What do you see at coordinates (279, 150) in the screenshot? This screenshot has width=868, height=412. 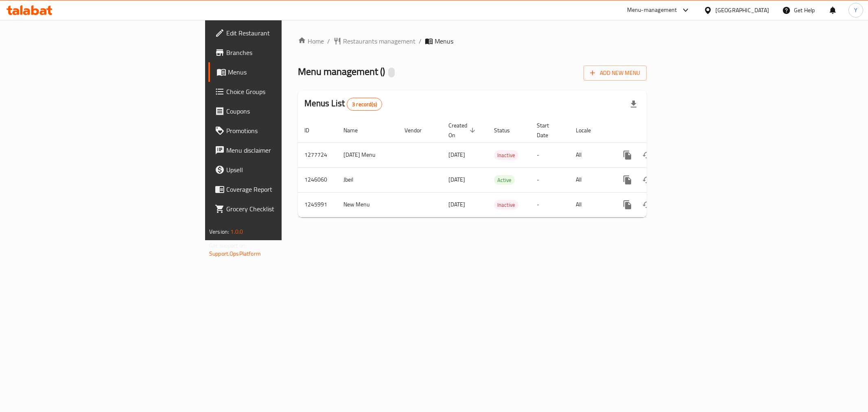 I see `a: Menu disclaimer` at bounding box center [279, 150].